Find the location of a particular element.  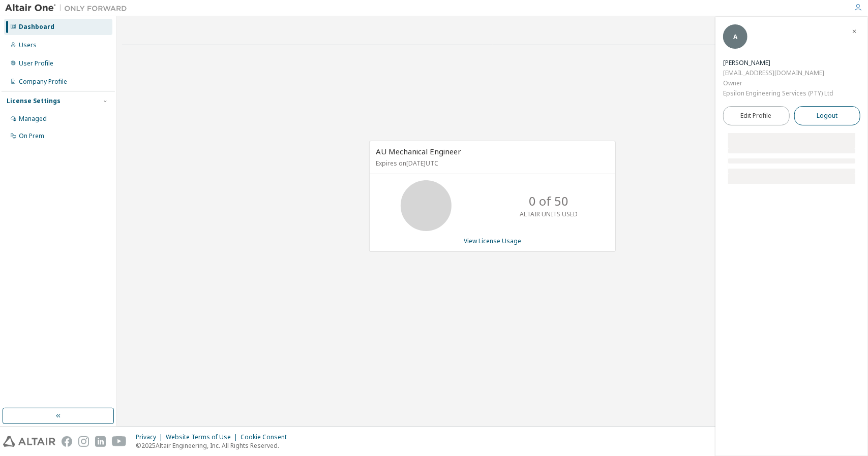

img: youtube.svg is located at coordinates (119, 442).